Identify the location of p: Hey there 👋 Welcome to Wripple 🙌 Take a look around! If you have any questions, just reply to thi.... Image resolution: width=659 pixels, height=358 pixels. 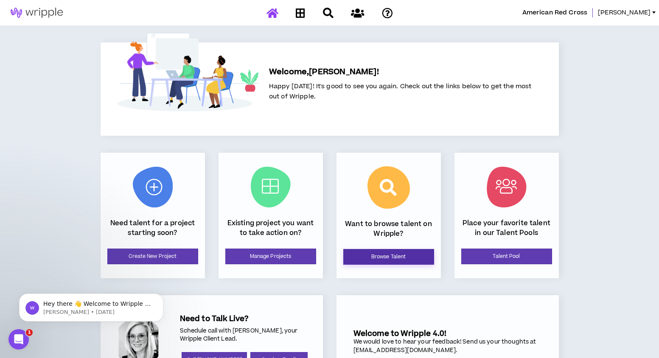
(92, 28).